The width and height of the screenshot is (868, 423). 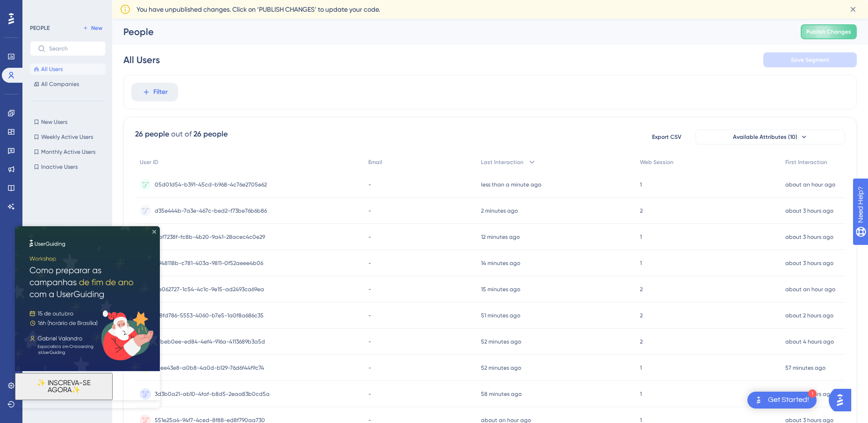 I want to click on span: Last Interaction, so click(x=502, y=162).